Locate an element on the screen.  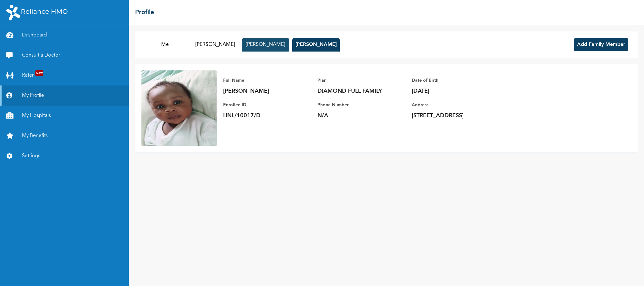
p: N/A is located at coordinates (361, 116).